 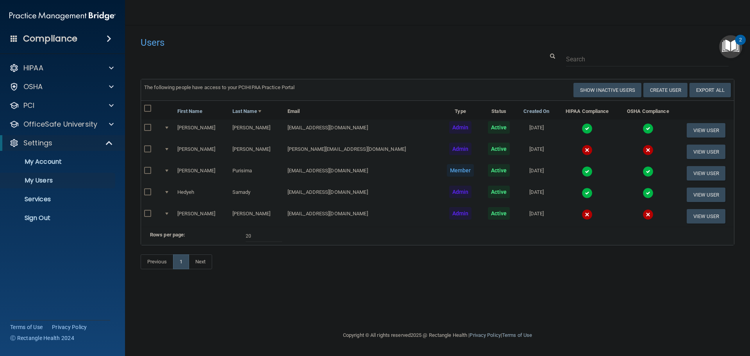 What do you see at coordinates (61, 87) in the screenshot?
I see `a: OSHA` at bounding box center [61, 87].